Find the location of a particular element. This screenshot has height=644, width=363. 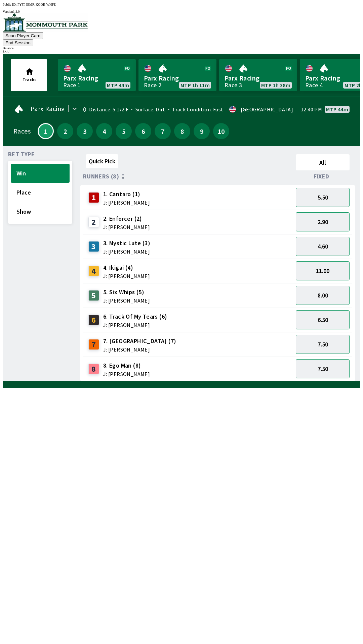

span: 8. Ego Man (8) is located at coordinates (126, 366).